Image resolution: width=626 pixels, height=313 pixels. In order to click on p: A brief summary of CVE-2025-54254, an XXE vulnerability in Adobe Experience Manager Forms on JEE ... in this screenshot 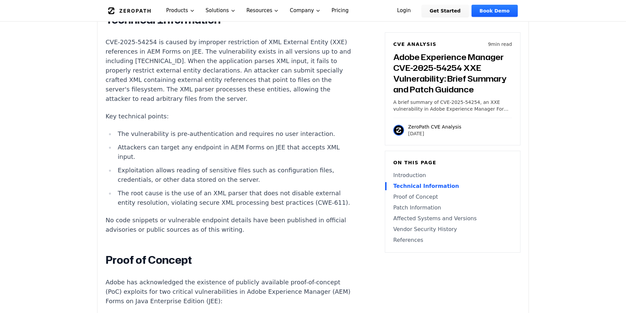, I will do `click(453, 106)`.